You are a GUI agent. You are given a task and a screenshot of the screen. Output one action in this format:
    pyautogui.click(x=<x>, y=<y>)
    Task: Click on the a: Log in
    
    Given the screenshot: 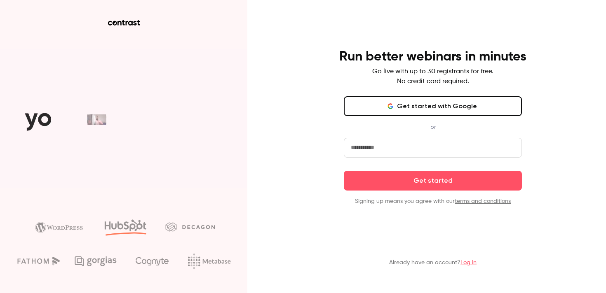 What is the action you would take?
    pyautogui.click(x=468, y=263)
    